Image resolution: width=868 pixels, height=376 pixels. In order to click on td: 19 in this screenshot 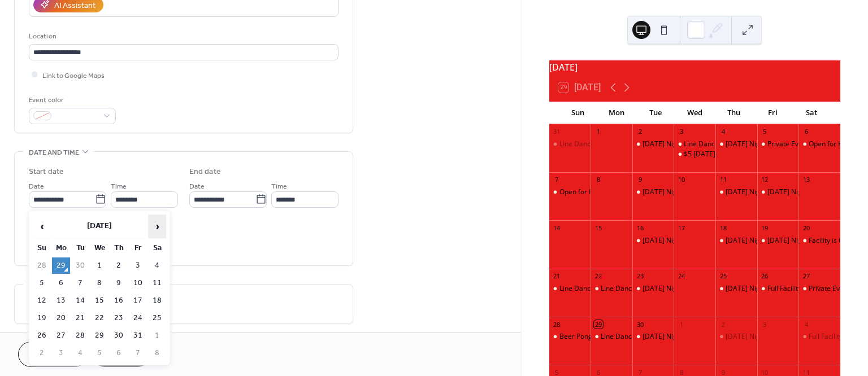, I will do `click(42, 318)`.